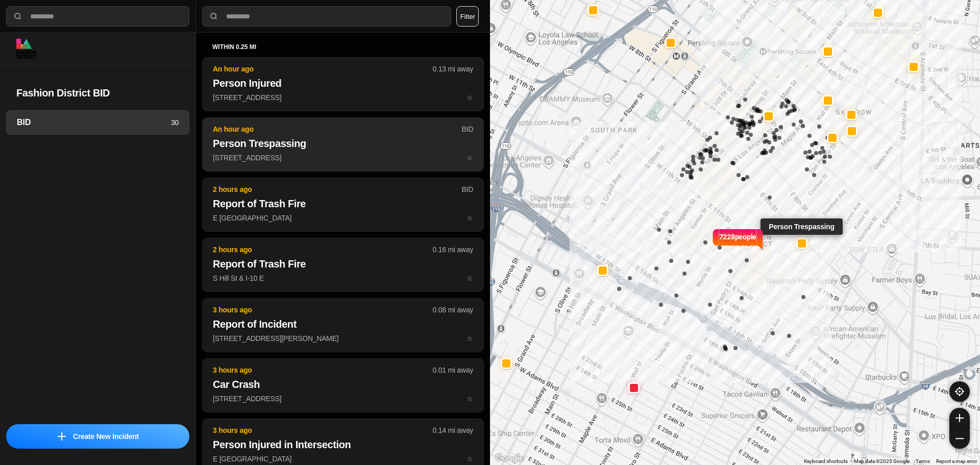  What do you see at coordinates (343, 143) in the screenshot?
I see `h2: Person Trespassing` at bounding box center [343, 143].